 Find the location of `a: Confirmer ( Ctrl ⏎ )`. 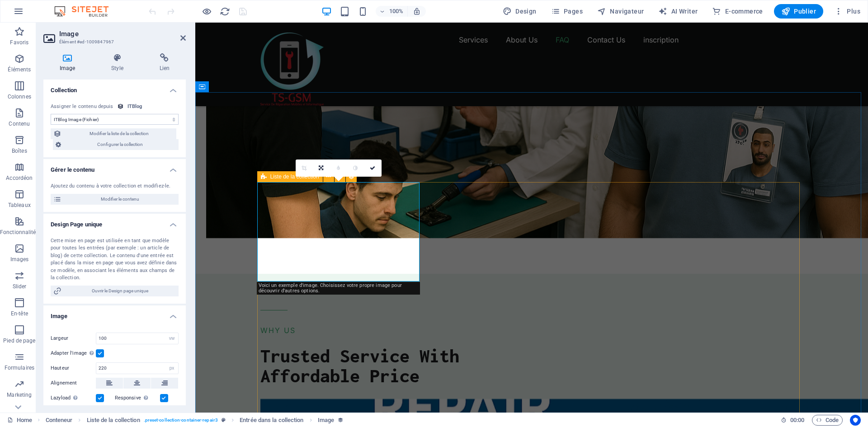

a: Confirmer ( Ctrl ⏎ ) is located at coordinates (373, 168).